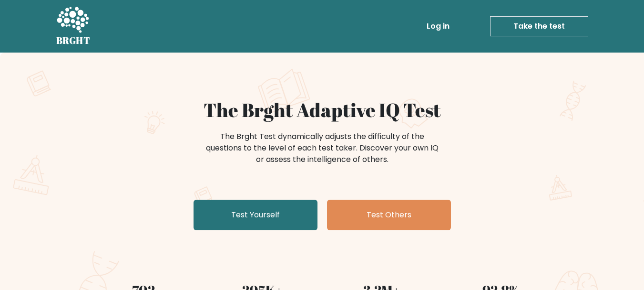 This screenshot has height=290, width=644. Describe the element at coordinates (438, 26) in the screenshot. I see `a: Log in` at that location.